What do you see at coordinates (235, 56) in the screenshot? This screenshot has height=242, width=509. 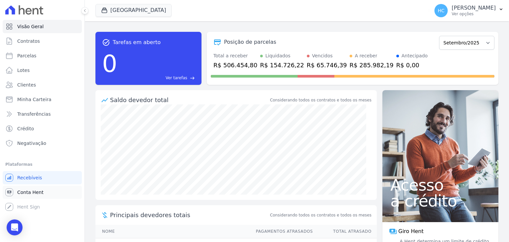 I see `div: Total a receber` at bounding box center [235, 56].